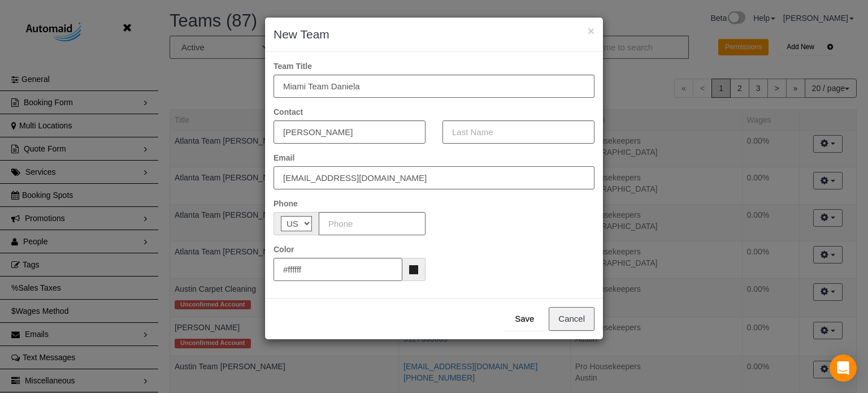 The height and width of the screenshot is (393, 868). What do you see at coordinates (372, 223) in the screenshot?
I see `input: Phone` at bounding box center [372, 223].